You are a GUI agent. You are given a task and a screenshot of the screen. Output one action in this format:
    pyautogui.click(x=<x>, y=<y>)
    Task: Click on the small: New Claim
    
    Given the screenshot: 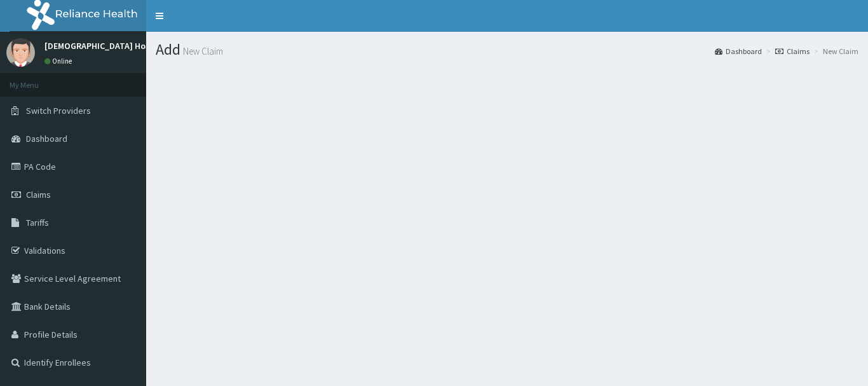 What is the action you would take?
    pyautogui.click(x=201, y=51)
    